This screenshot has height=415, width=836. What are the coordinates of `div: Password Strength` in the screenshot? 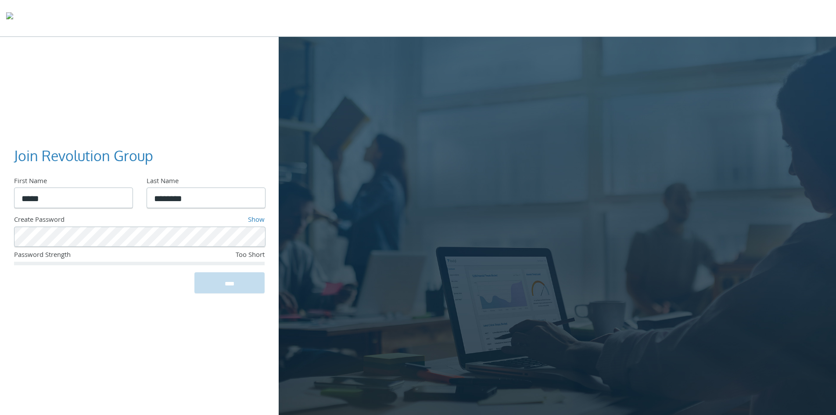 It's located at (97, 256).